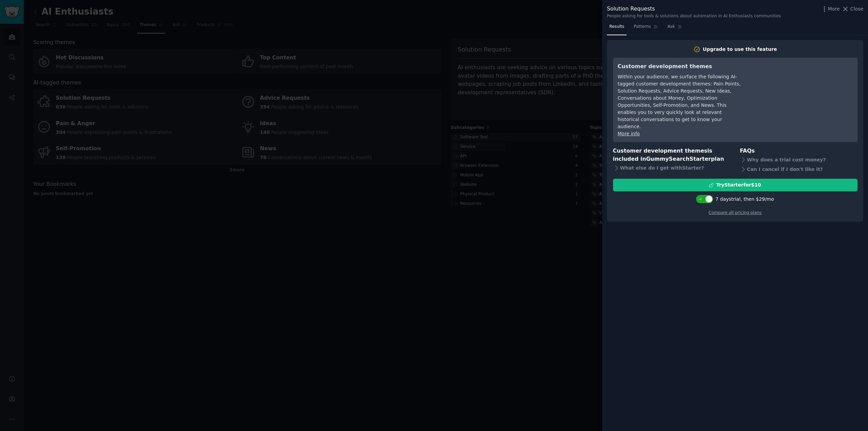 This screenshot has width=868, height=431. Describe the element at coordinates (833, 9) in the screenshot. I see `span: More` at that location.